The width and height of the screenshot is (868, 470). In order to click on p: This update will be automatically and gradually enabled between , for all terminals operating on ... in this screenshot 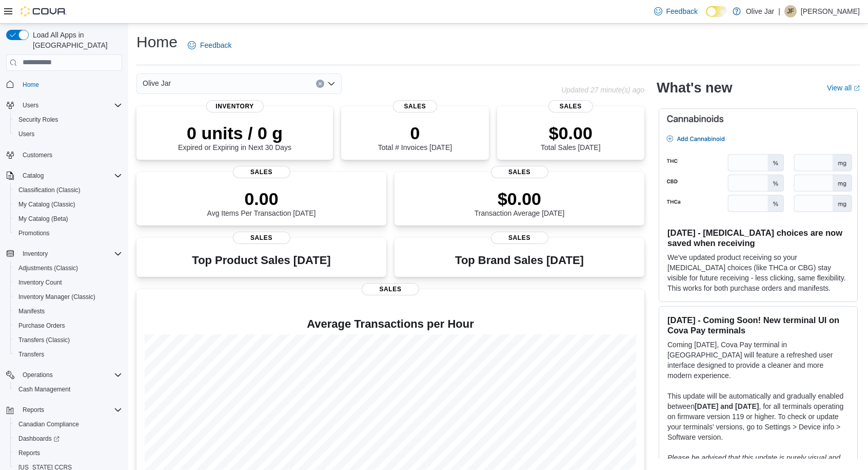, I will do `click(758, 416)`.